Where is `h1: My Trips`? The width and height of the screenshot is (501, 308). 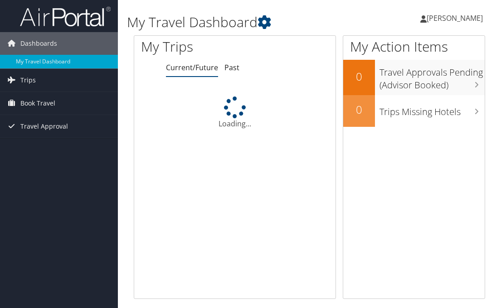 h1: My Trips is located at coordinates (193, 47).